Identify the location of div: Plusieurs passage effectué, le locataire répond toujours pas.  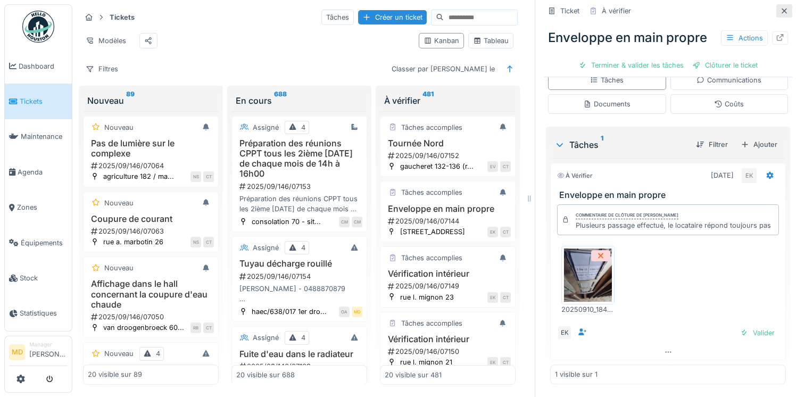
(673, 225).